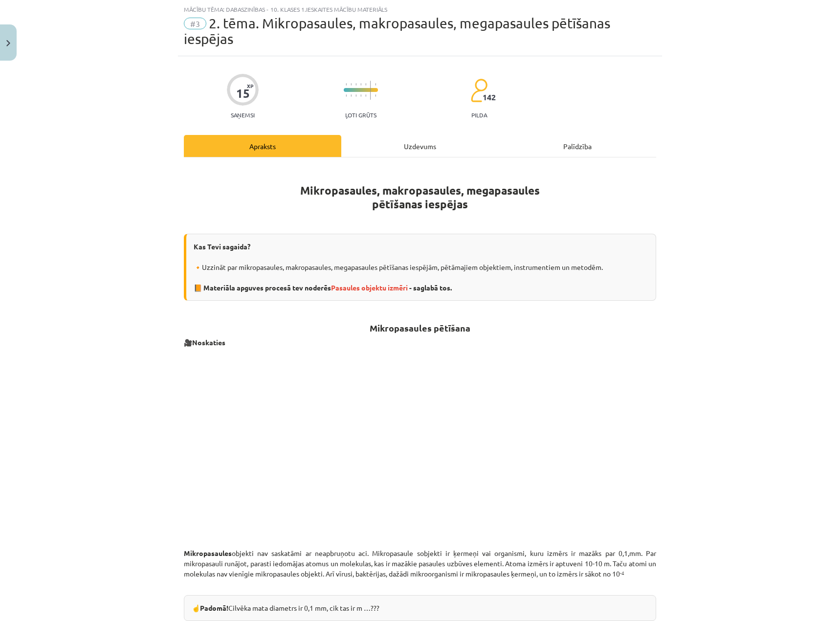  Describe the element at coordinates (369, 287) in the screenshot. I see `span: Pasaules objektu izmēri` at that location.